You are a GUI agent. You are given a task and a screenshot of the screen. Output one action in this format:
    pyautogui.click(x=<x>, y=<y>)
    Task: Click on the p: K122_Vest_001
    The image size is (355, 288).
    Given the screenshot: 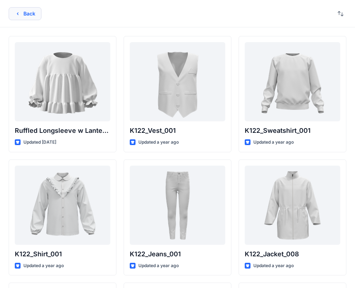 What is the action you would take?
    pyautogui.click(x=177, y=131)
    